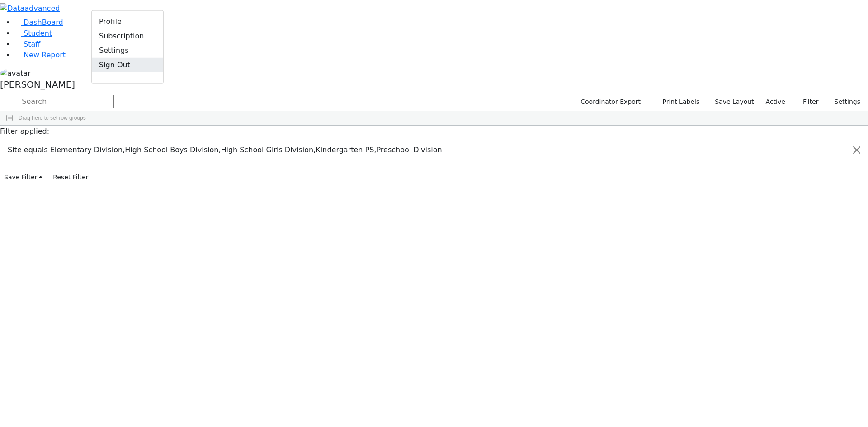 Image resolution: width=868 pixels, height=427 pixels. What do you see at coordinates (44, 55) in the screenshot?
I see `span: New Report` at bounding box center [44, 55].